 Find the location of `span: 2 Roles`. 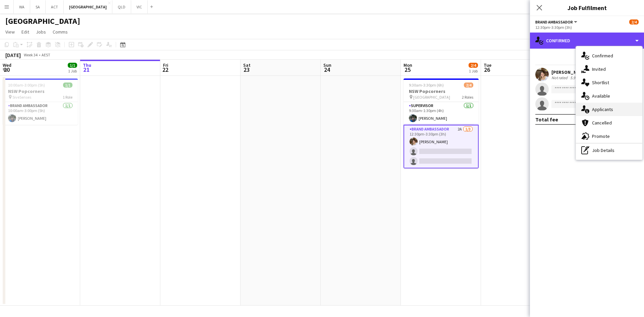

span: 2 Roles is located at coordinates (467, 97).